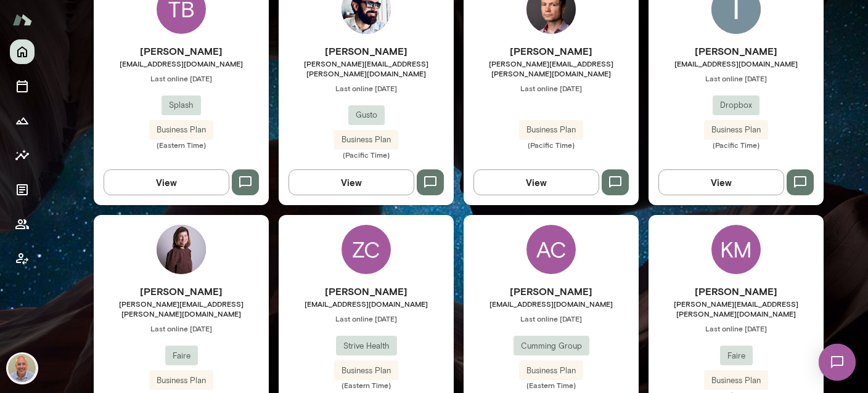 The height and width of the screenshot is (393, 868). Describe the element at coordinates (366, 115) in the screenshot. I see `span: Gusto` at that location.